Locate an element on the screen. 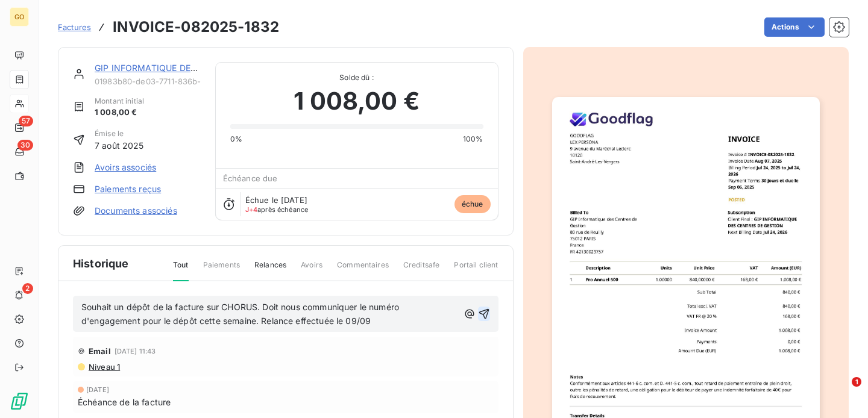  span: Avoirs is located at coordinates (311, 270).